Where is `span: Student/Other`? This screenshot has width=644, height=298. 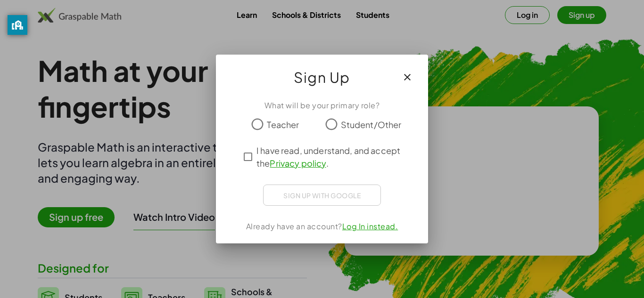 span: Student/Other is located at coordinates (371, 124).